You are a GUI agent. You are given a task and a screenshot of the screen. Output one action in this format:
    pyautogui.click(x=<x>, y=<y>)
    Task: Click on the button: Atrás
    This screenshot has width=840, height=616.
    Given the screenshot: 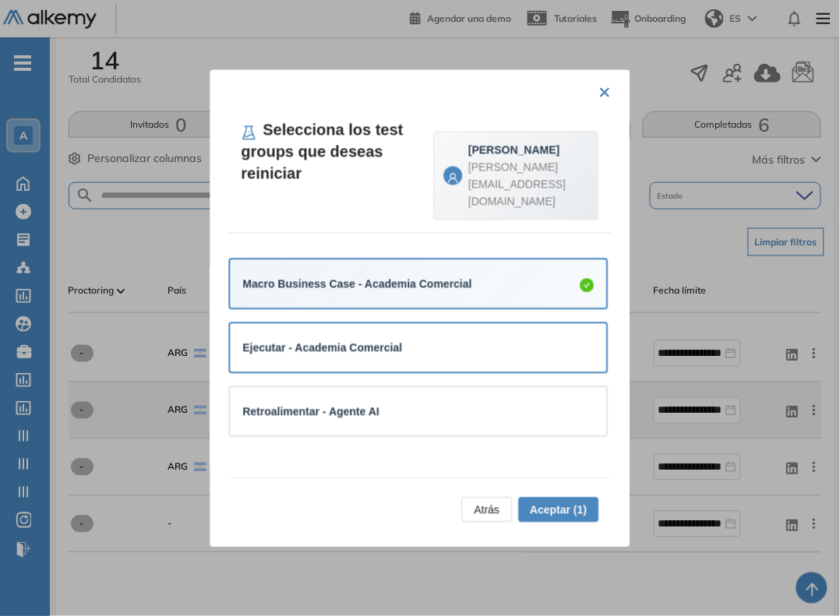 What is the action you would take?
    pyautogui.click(x=487, y=510)
    